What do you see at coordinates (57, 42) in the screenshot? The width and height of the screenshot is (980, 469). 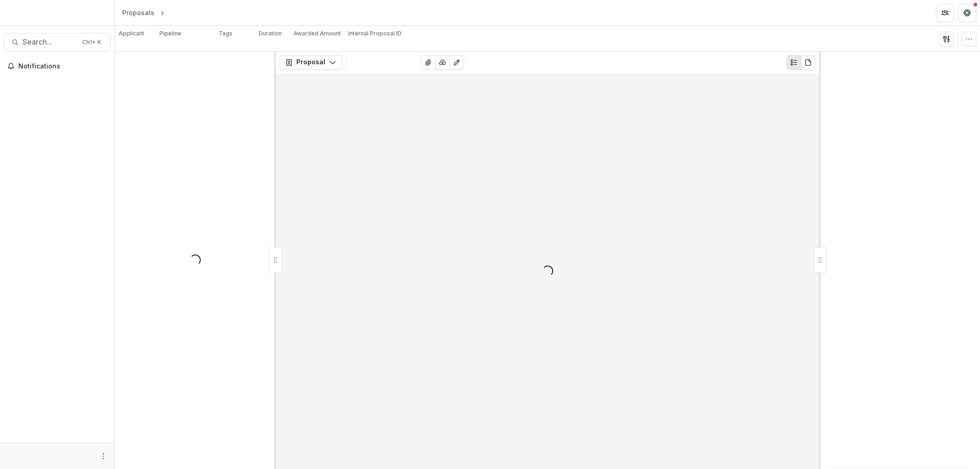 I see `button: Search...` at bounding box center [57, 42].